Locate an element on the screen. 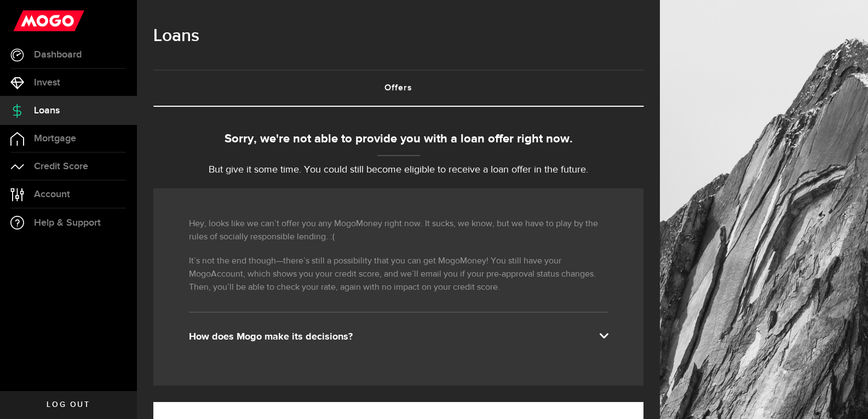 The height and width of the screenshot is (419, 868). p: But give it some time. You could still become eligible to receive a loan offer in the future. is located at coordinates (398, 169).